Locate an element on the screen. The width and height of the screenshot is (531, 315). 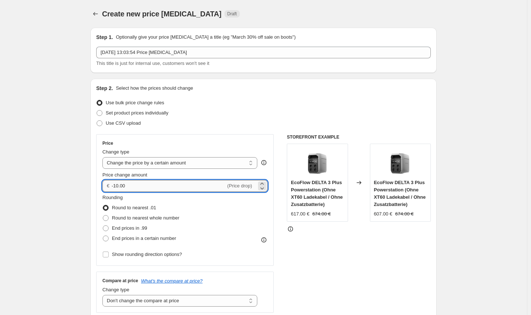
span: End prices in .99 is located at coordinates (129, 228).